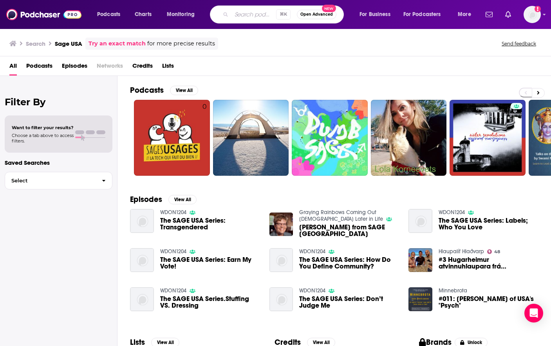 The width and height of the screenshot is (551, 346). I want to click on img: #3 Hugarheimur atvinnuhlaupara frá USA - Sage Canaday, so click(420, 260).